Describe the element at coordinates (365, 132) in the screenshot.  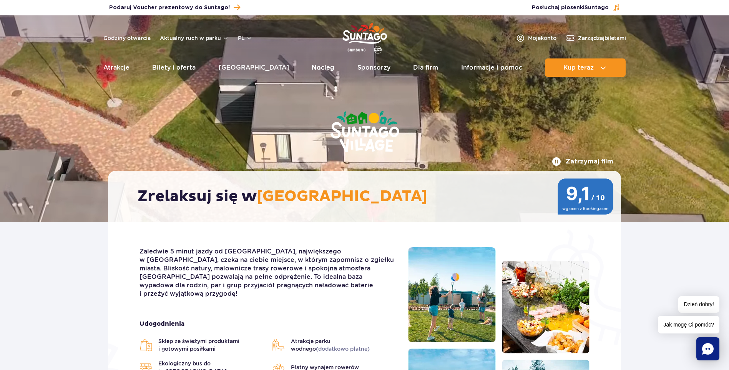
I see `img: Suntago Village` at that location.